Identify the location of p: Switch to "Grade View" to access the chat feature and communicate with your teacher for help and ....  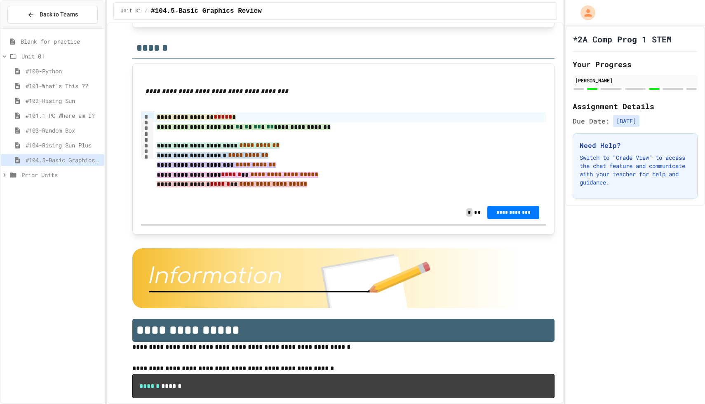
(635, 170).